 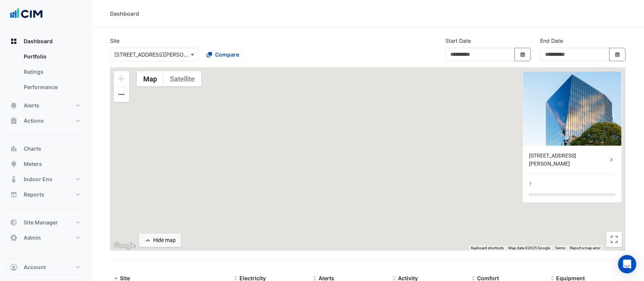 What do you see at coordinates (14, 179) in the screenshot?
I see `app-icon: Indoor Env` at bounding box center [14, 179].